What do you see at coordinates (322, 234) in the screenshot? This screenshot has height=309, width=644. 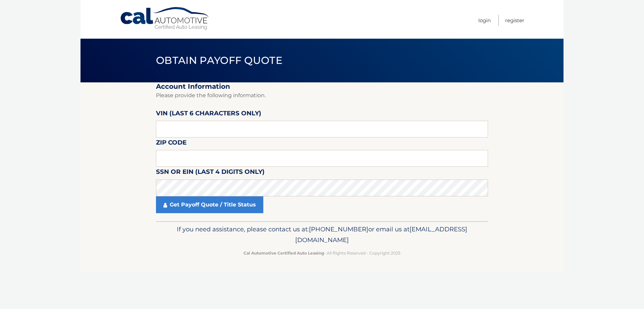 I see `p: If you need assistance, please contact us at: or email us at` at bounding box center [322, 234].